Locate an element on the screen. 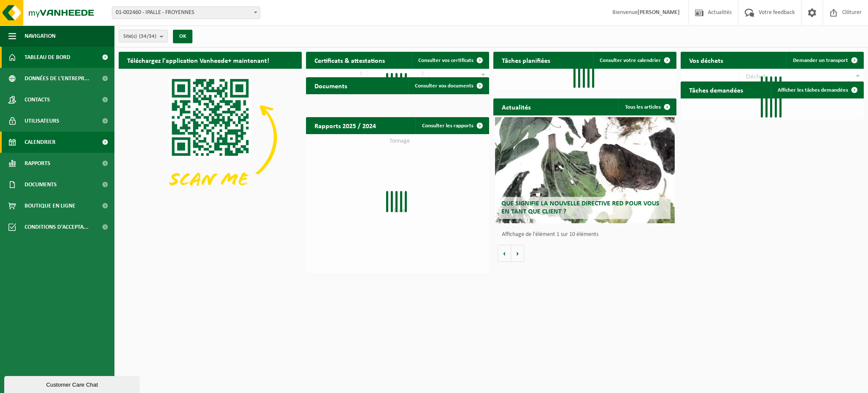 The width and height of the screenshot is (868, 393). img: Download de VHEPlus App is located at coordinates (210, 137).